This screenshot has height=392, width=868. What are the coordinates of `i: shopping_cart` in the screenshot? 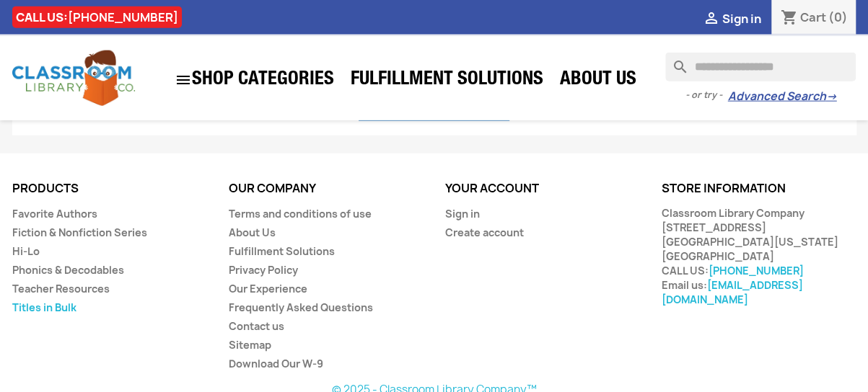 It's located at (788, 19).